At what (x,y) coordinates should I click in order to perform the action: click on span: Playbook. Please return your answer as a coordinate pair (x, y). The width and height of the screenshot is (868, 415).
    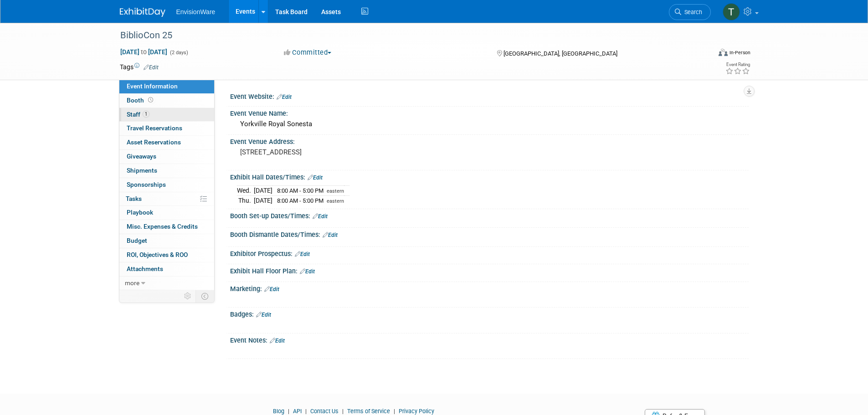
    Looking at the image, I should click on (140, 212).